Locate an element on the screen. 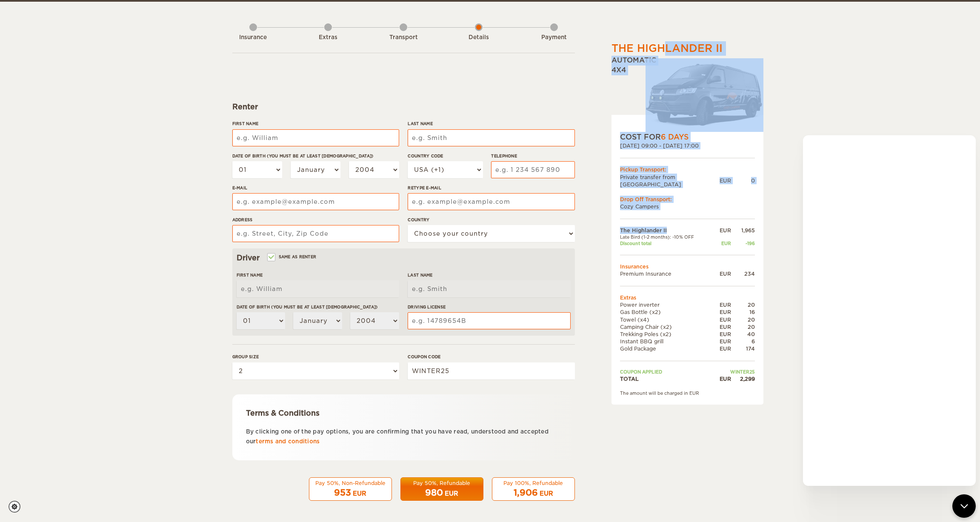 This screenshot has width=980, height=522. div: Pay 50%, Non-Refundable is located at coordinates (350, 483).